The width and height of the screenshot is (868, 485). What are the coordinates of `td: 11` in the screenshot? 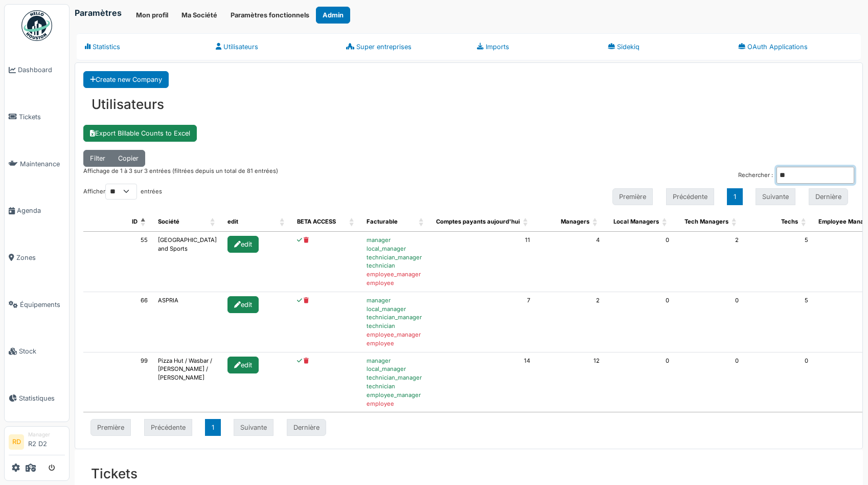 It's located at (483, 262).